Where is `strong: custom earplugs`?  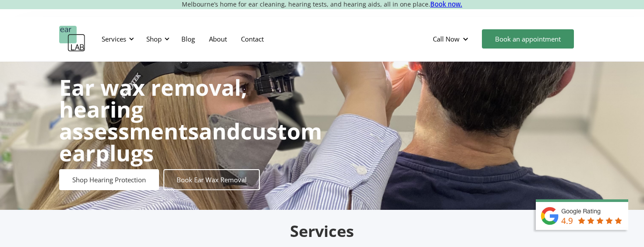 strong: custom earplugs is located at coordinates (191, 142).